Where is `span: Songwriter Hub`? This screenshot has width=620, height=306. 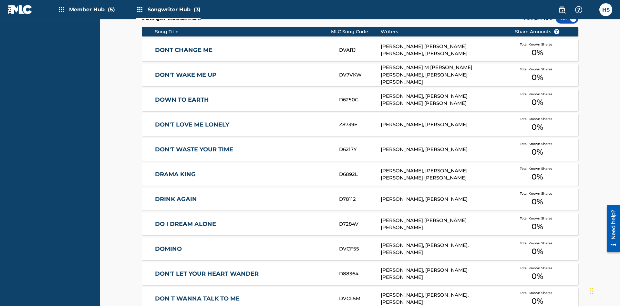 span: Songwriter Hub is located at coordinates (174, 9).